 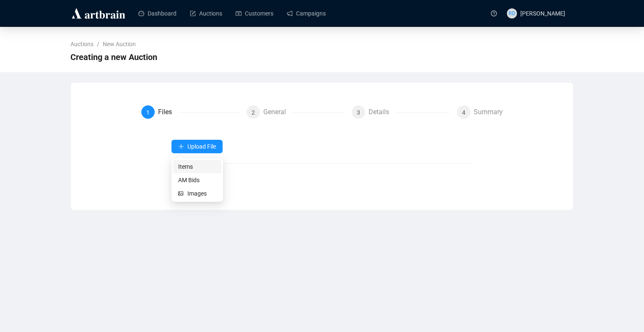 I want to click on span: picture, so click(x=181, y=193).